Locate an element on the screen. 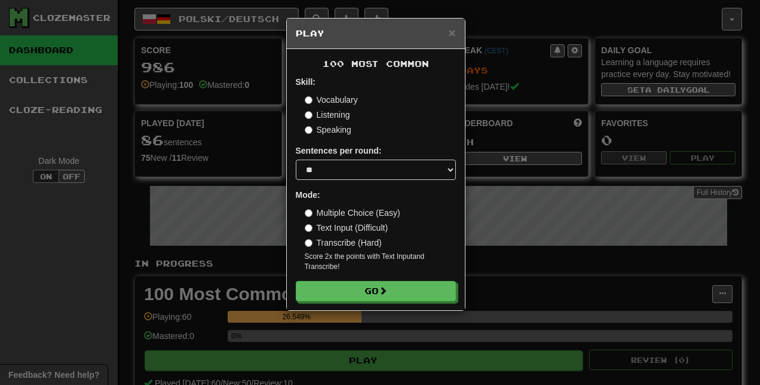  label: Vocabulary is located at coordinates (331, 100).